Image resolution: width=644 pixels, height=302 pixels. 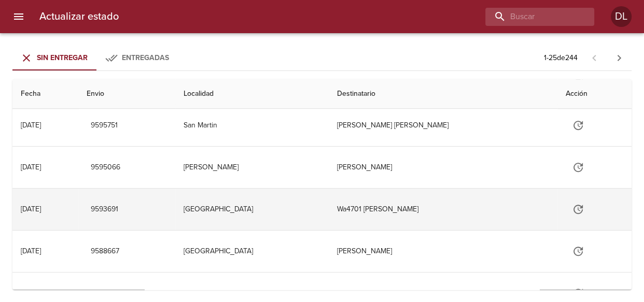 I want to click on span: Pagina siguiente, so click(x=619, y=58).